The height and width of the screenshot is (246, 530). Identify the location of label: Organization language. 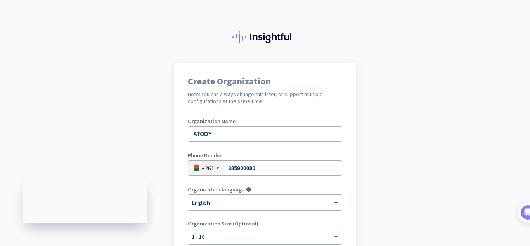
(216, 190).